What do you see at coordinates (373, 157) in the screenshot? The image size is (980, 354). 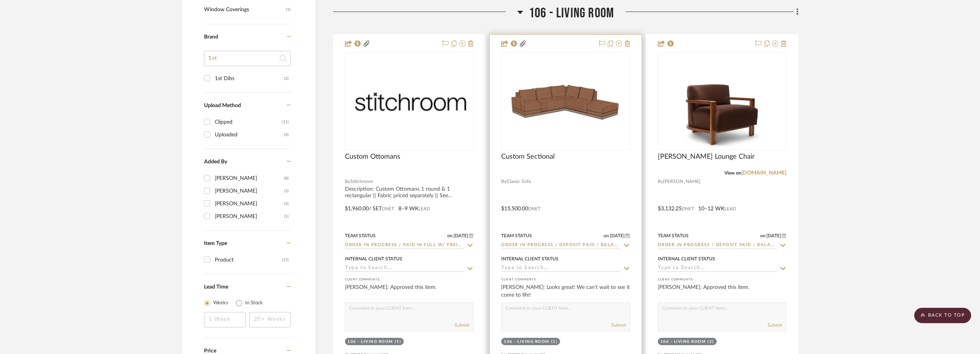 I see `span: Custom Ottomans` at bounding box center [373, 157].